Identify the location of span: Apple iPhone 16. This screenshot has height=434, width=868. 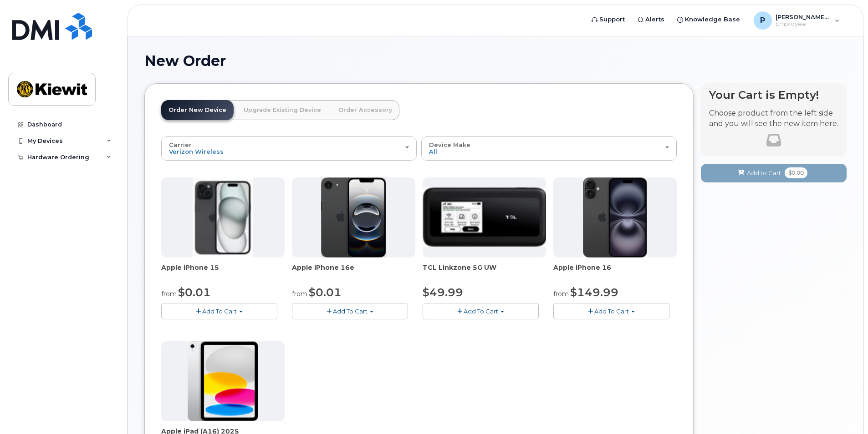
(614, 272).